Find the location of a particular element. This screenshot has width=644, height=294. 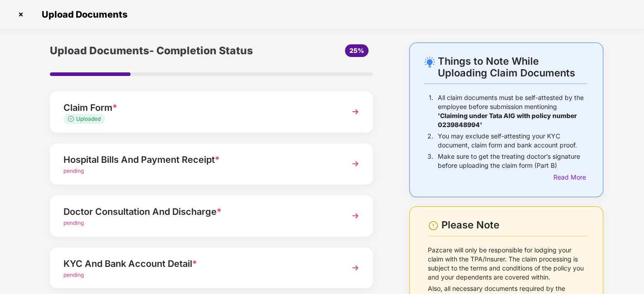

div: Upload Documents- Completion Status is located at coordinates (157, 51).